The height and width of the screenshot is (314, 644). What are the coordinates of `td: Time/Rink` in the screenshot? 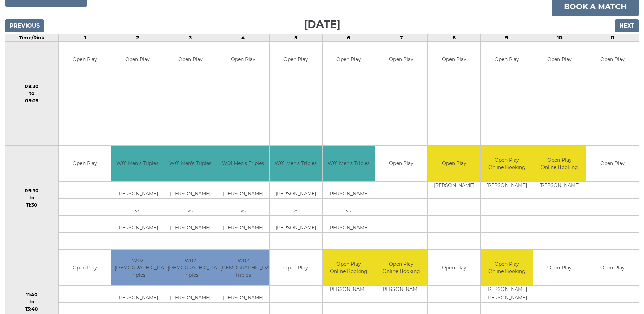 It's located at (32, 38).